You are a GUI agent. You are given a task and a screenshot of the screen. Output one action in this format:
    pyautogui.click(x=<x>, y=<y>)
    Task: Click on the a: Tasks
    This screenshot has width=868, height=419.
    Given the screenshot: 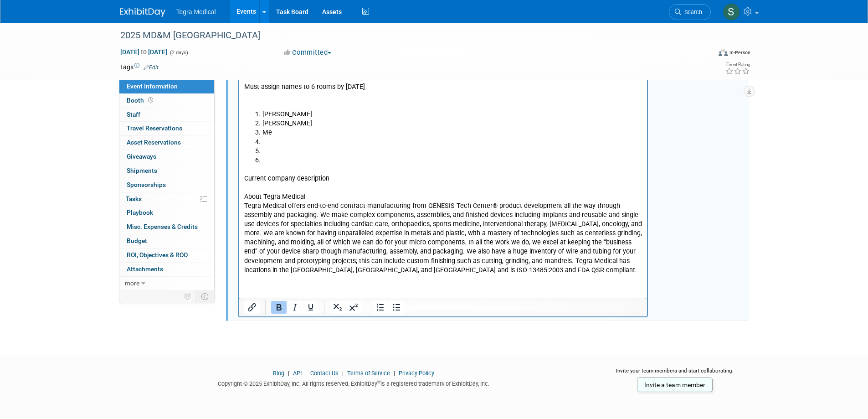 What is the action you would take?
    pyautogui.click(x=167, y=199)
    